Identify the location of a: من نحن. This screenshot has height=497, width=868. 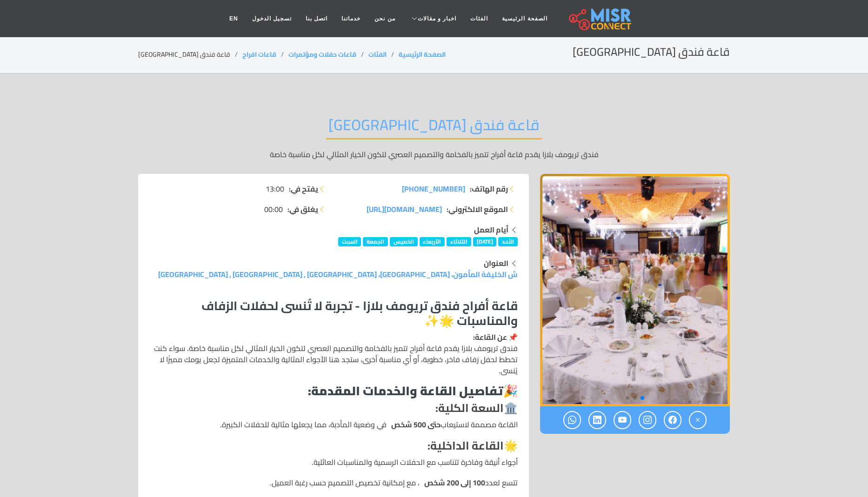
(385, 19).